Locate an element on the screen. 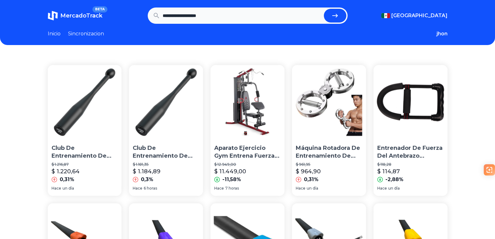 The image size is (495, 239). button: jhon is located at coordinates (442, 34).